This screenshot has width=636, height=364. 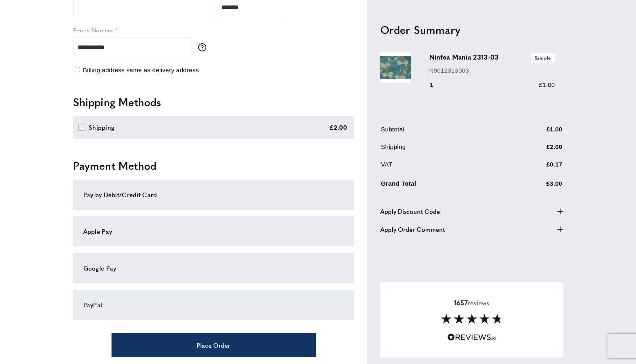 I want to click on div: PayPal, so click(x=213, y=305).